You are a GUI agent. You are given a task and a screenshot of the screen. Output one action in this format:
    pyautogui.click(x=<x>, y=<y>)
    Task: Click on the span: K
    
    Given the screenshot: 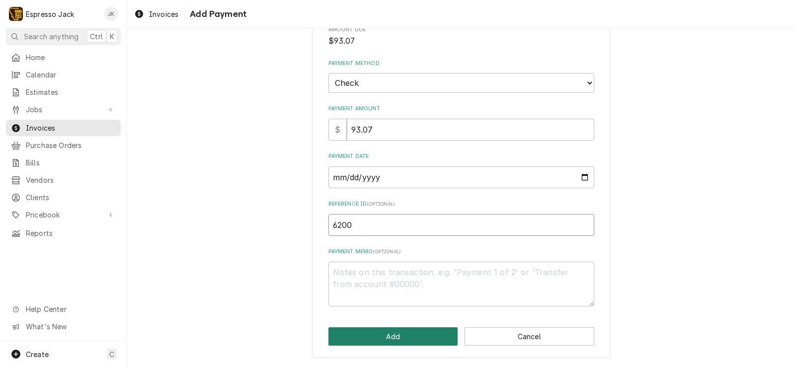 What is the action you would take?
    pyautogui.click(x=112, y=36)
    